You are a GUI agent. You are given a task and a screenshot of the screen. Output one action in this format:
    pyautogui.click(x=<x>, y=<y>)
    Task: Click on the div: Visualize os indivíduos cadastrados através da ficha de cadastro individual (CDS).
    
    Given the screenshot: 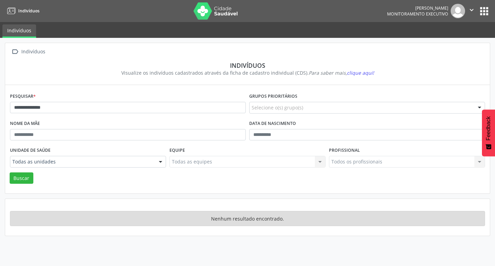 What is the action you would take?
    pyautogui.click(x=248, y=73)
    